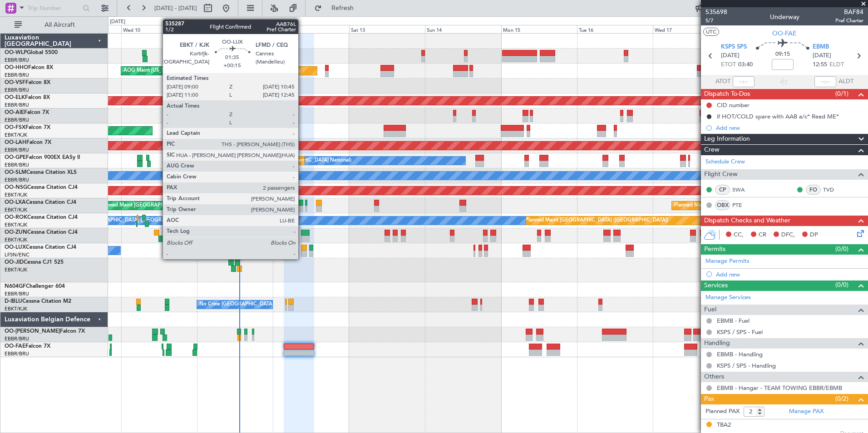 This screenshot has width=868, height=433. What do you see at coordinates (724, 425) in the screenshot?
I see `div: TBA2` at bounding box center [724, 425].